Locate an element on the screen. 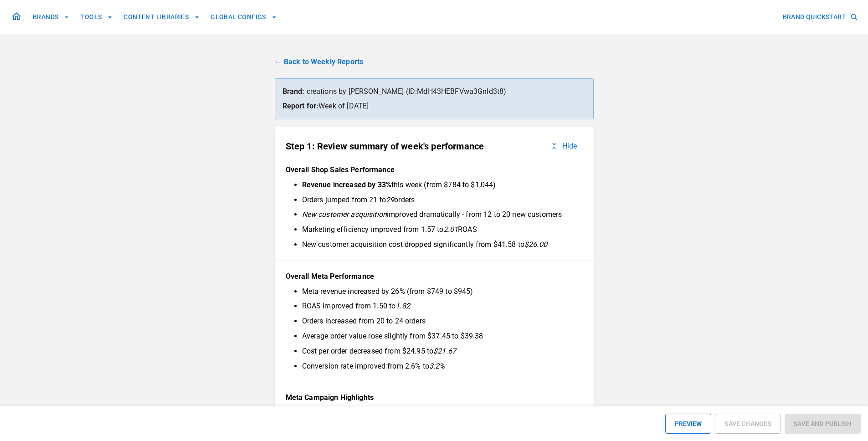  li: ROAS improved from 1.50 to is located at coordinates (438, 306).